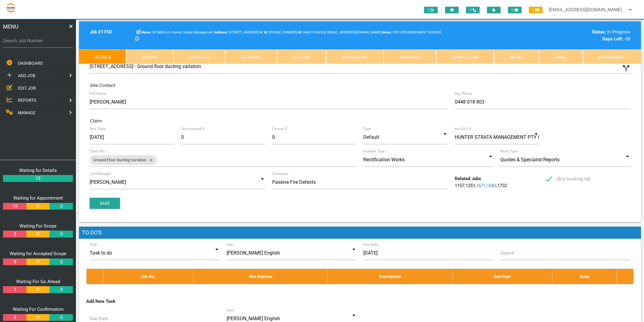 This screenshot has height=322, width=644. I want to click on label: Job Manager, so click(100, 174).